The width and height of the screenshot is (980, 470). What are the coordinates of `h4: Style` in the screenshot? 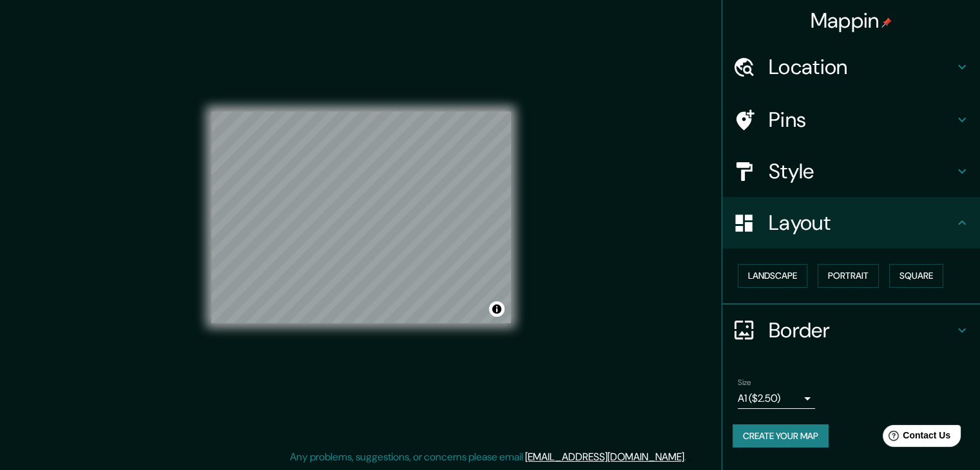 It's located at (862, 171).